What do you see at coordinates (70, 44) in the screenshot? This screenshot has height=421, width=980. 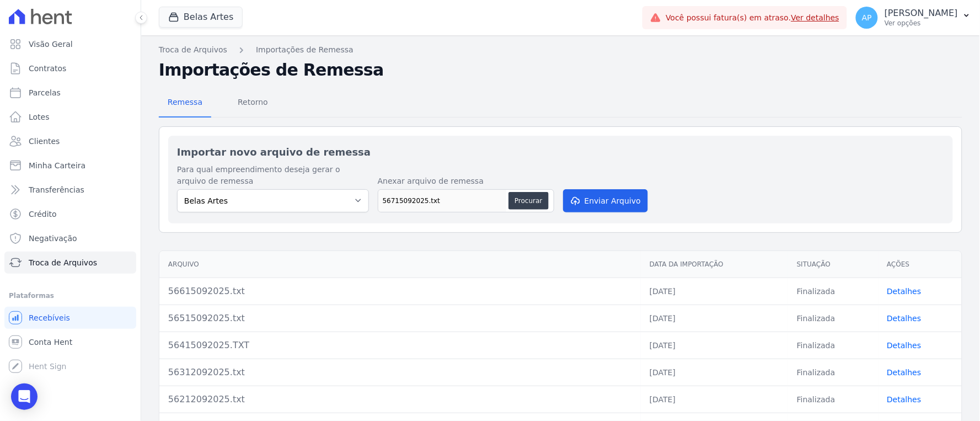 I see `a: Visão Geral` at bounding box center [70, 44].